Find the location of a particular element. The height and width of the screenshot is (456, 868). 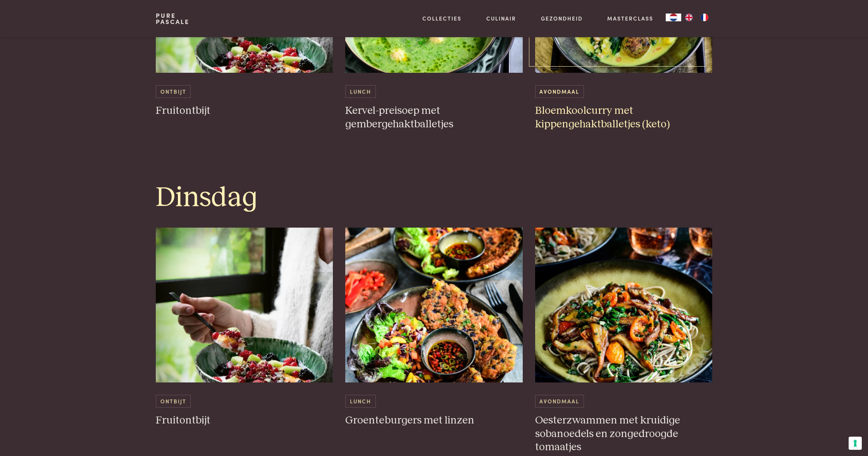

a: Groenteburgers met linzen Lunch Groenteburgers met linzen is located at coordinates (434, 327).